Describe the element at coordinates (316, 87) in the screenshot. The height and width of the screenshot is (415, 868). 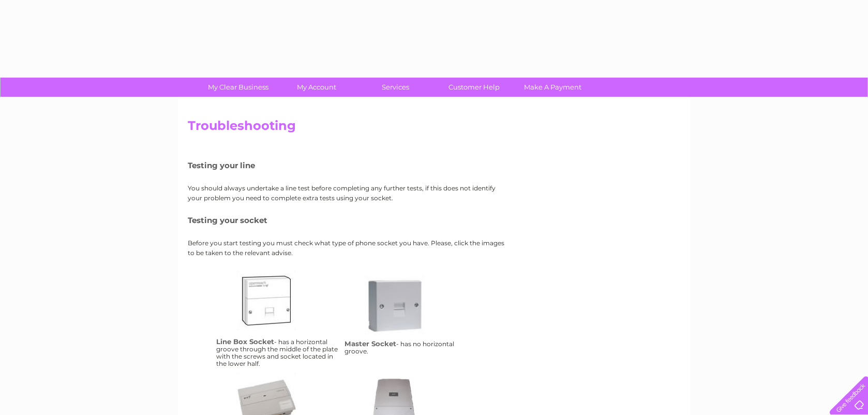
I see `a: My Account` at that location.